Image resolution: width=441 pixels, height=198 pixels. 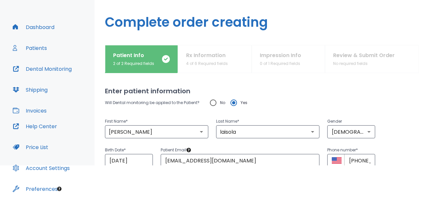 I want to click on button: Dashboard, so click(x=34, y=27).